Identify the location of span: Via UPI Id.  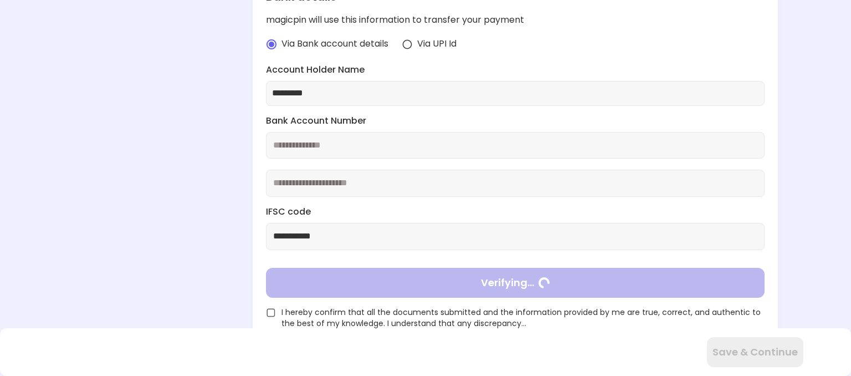
(436, 44).